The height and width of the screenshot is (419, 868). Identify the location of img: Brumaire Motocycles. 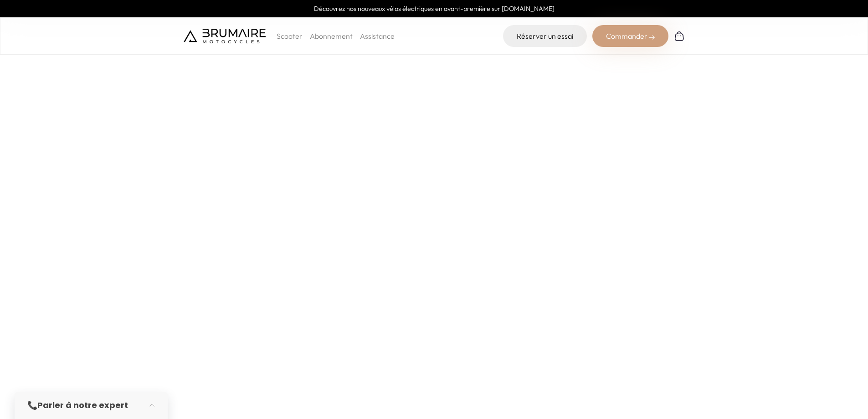
(225, 36).